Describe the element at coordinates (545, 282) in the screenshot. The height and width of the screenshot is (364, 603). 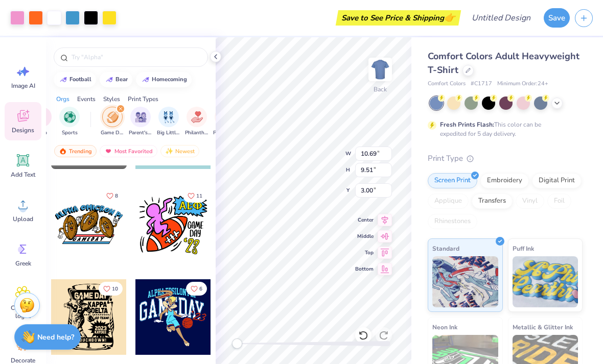
I see `img: Puff Ink` at that location.